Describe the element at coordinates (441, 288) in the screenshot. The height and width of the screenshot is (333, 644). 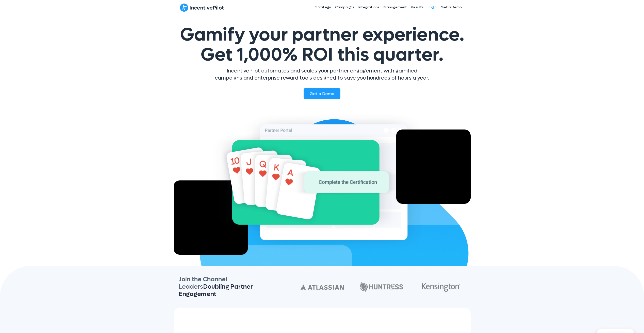
I see `img: Kensington_PRIMARY_Logo_FINAL` at that location.